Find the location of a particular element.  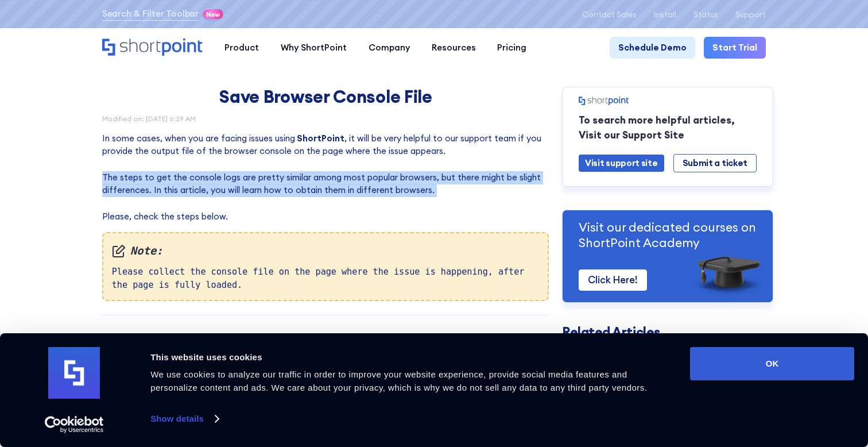

h3: Related Articles is located at coordinates (664, 332).